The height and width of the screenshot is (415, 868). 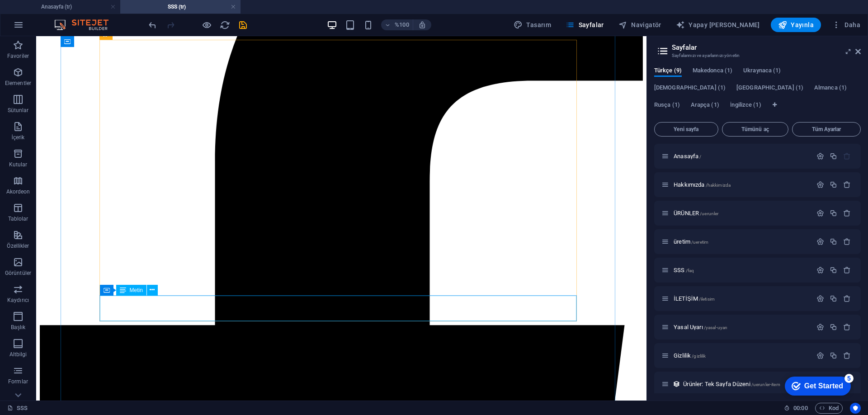 What do you see at coordinates (585, 25) in the screenshot?
I see `button: Sayfalar` at bounding box center [585, 25].